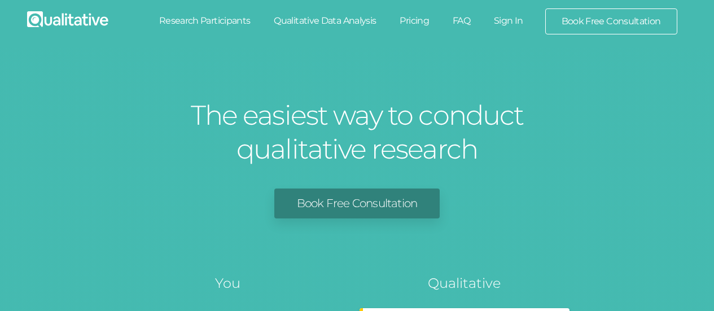 The width and height of the screenshot is (714, 311). Describe the element at coordinates (357, 132) in the screenshot. I see `h1: The easiest way to conduct qualitative research` at that location.